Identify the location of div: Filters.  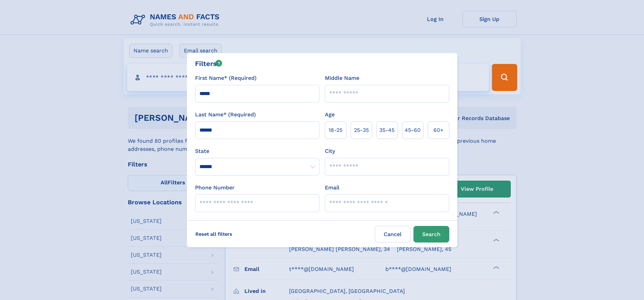
(208, 64).